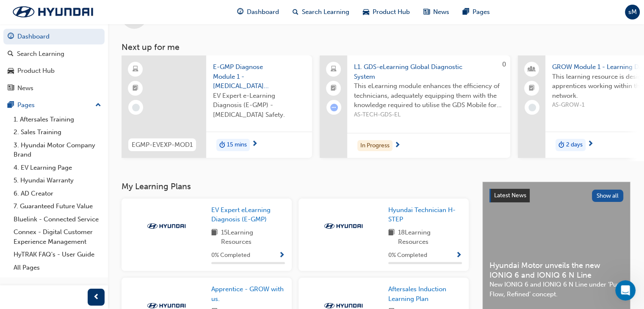 The image size is (644, 309). What do you see at coordinates (428, 115) in the screenshot?
I see `span: AS-TECH-GDS-EL` at bounding box center [428, 115].